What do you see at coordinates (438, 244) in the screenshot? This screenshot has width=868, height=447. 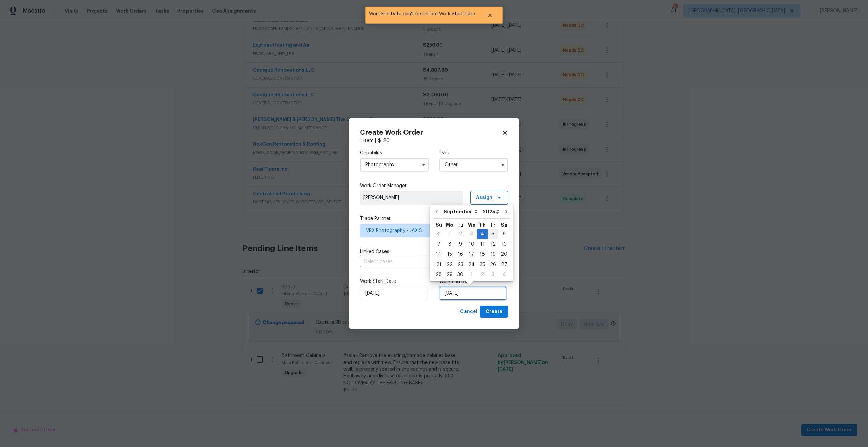 I see `div: 7` at bounding box center [438, 244].